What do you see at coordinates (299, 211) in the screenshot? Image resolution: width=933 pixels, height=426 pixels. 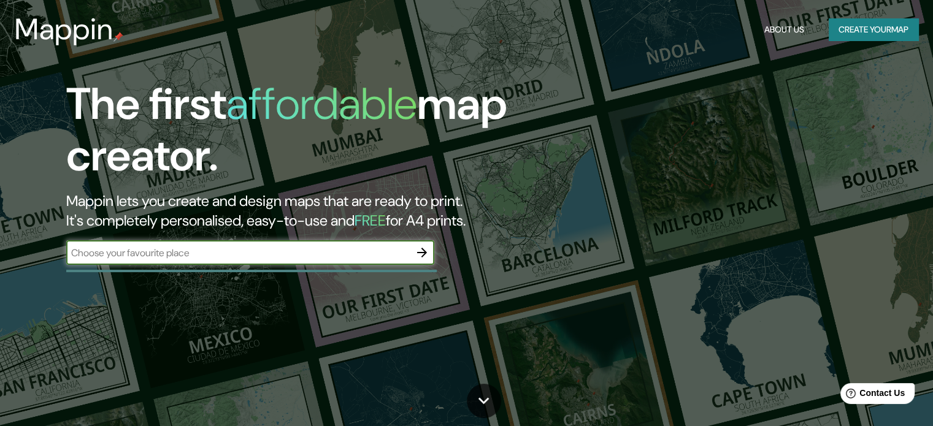 I see `h2: Mappin lets you create and design maps that are ready to print. It's completely personalised, eas...` at bounding box center [299, 211].